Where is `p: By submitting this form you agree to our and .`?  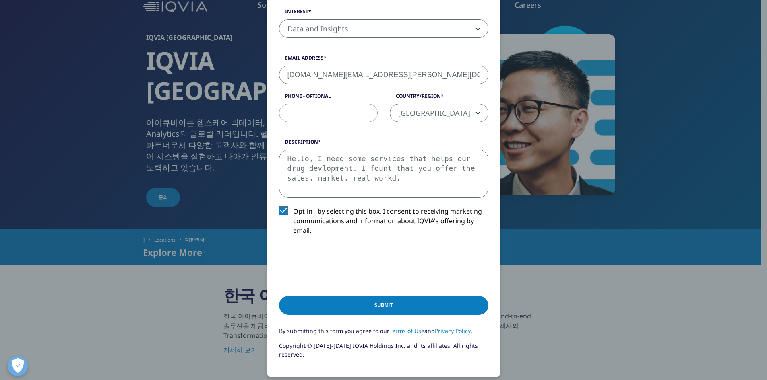
p: By submitting this form you agree to our and . is located at coordinates (384, 334).